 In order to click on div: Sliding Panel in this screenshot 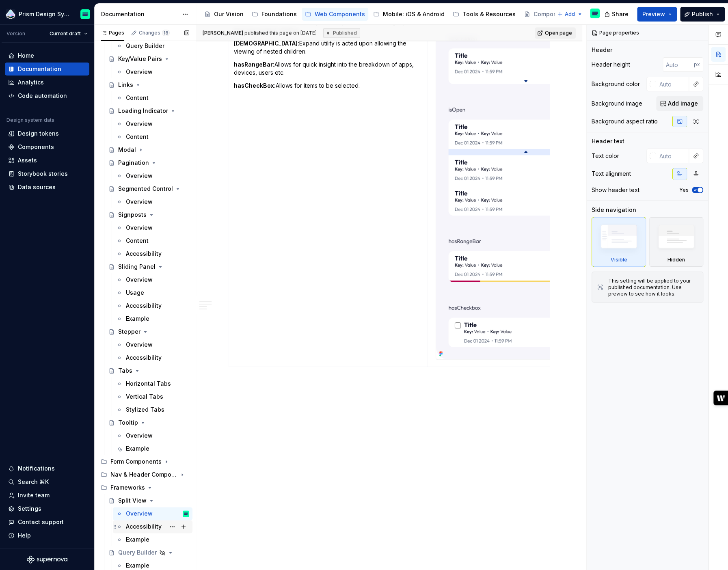, I will do `click(137, 267)`.